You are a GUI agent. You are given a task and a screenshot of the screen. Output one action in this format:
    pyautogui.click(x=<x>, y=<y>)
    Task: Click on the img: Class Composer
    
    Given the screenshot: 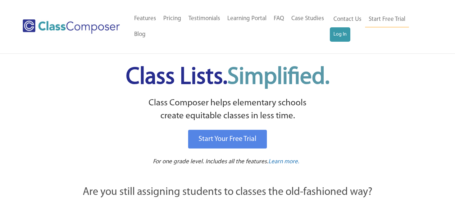 What is the action you would take?
    pyautogui.click(x=71, y=27)
    